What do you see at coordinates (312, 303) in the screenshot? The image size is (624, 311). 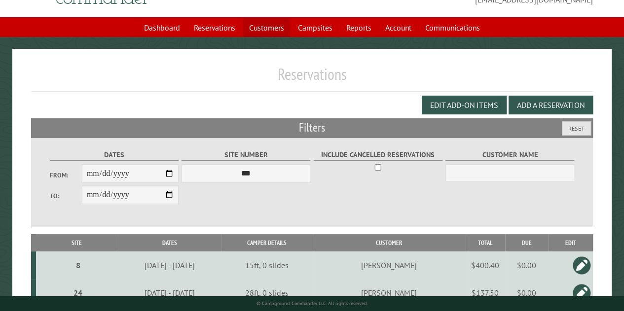 I see `small: © Campground Commander LLC. All rights reserved.` at bounding box center [312, 303].